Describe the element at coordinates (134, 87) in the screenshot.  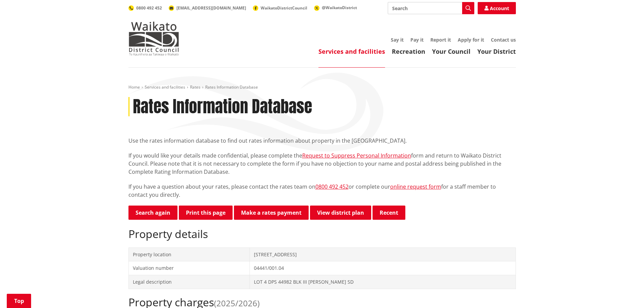
I see `a: Home` at that location.